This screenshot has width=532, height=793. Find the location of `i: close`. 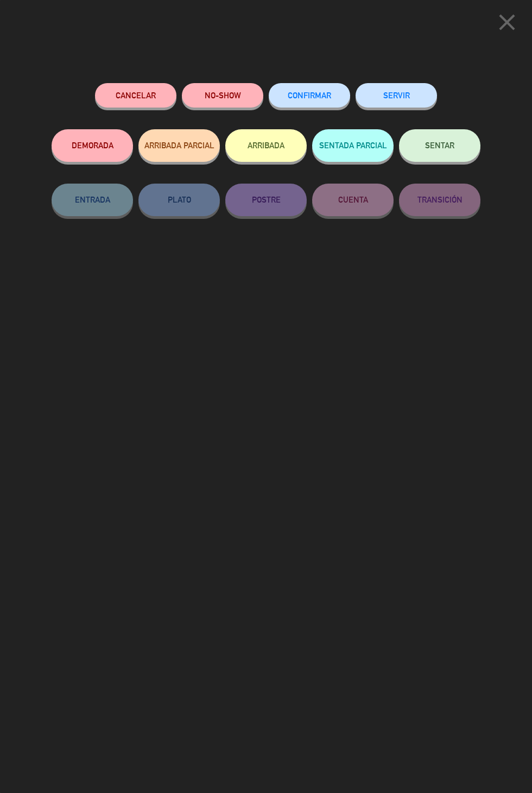

i: close is located at coordinates (507, 22).